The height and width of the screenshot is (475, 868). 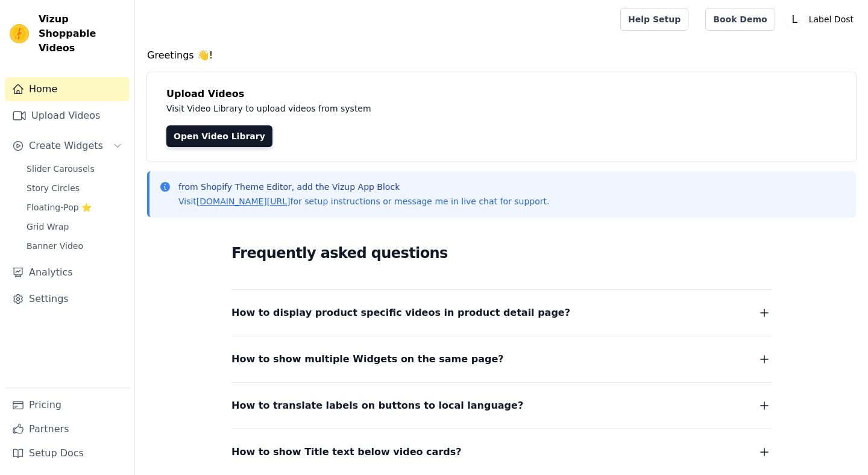 What do you see at coordinates (502, 253) in the screenshot?
I see `h2: Frequently asked questions` at bounding box center [502, 253].